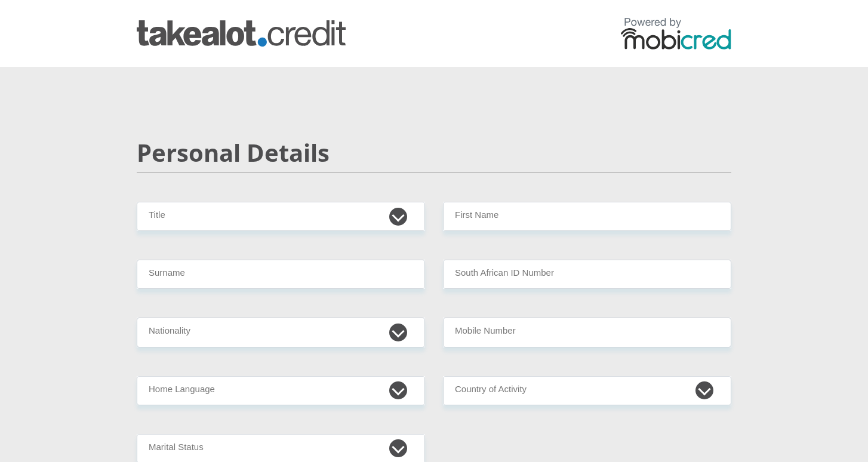 Image resolution: width=868 pixels, height=462 pixels. I want to click on img: takealot_credit logo, so click(241, 34).